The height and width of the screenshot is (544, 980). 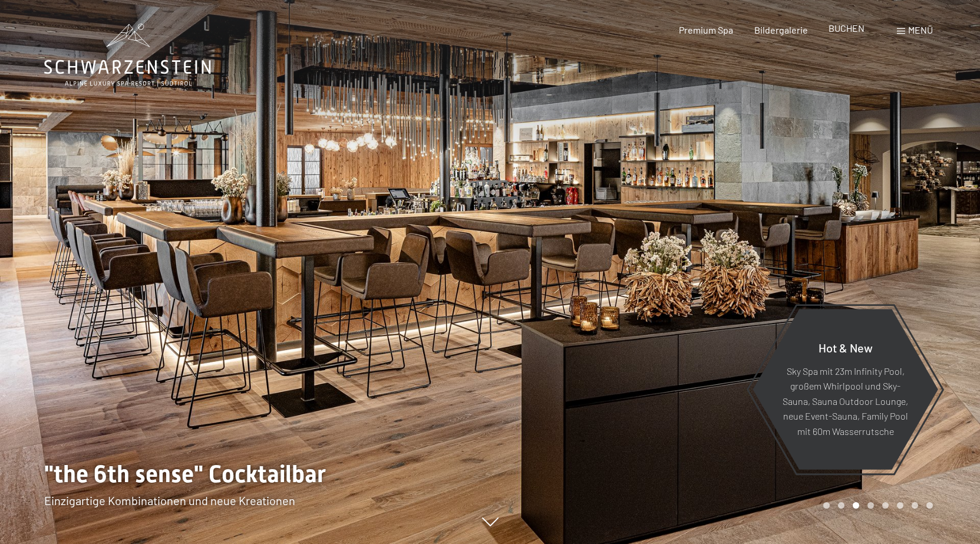 I want to click on div: Carousel Page 5, so click(x=886, y=505).